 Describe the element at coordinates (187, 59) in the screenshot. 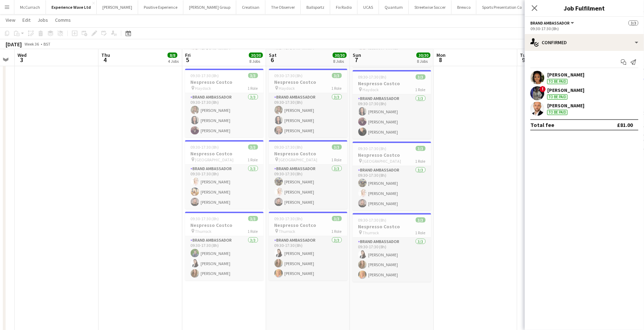

I see `span: 5` at that location.